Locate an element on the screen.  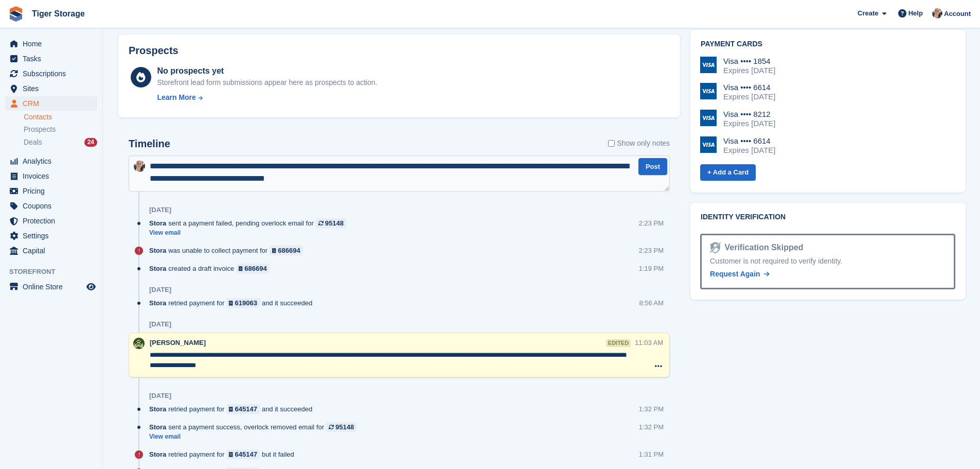
div: 619063 is located at coordinates (246, 303).